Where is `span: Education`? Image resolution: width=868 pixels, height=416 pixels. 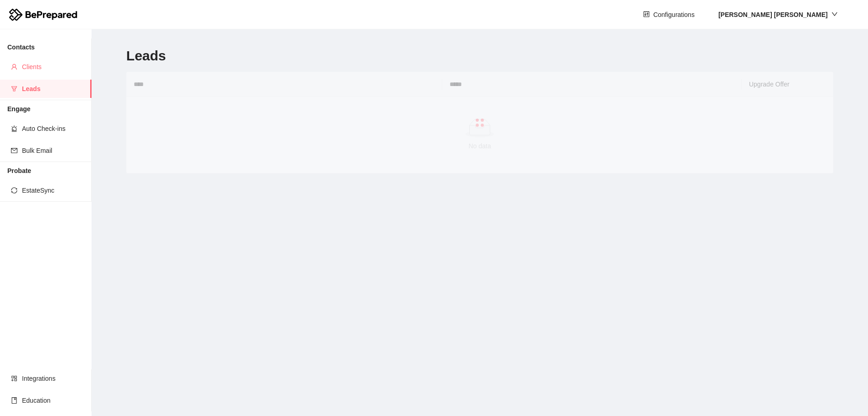
span: Education is located at coordinates (53, 400).